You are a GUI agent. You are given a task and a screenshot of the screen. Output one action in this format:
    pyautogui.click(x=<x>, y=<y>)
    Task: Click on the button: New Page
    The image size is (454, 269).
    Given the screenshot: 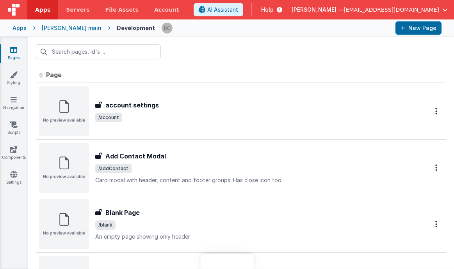 What is the action you would take?
    pyautogui.click(x=418, y=28)
    